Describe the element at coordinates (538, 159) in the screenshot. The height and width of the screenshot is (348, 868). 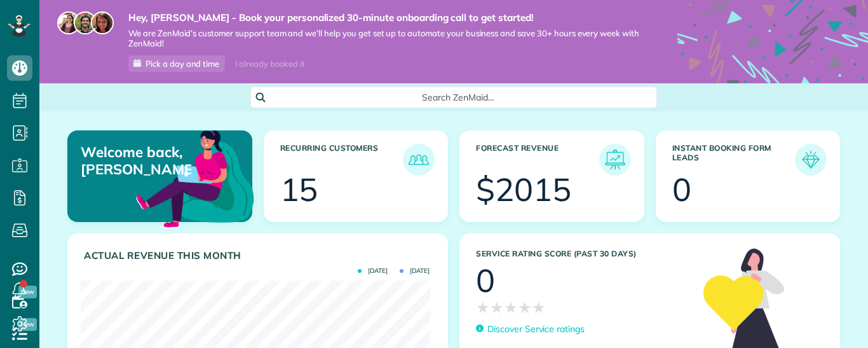
I see `h3: Forecast Revenue` at that location.